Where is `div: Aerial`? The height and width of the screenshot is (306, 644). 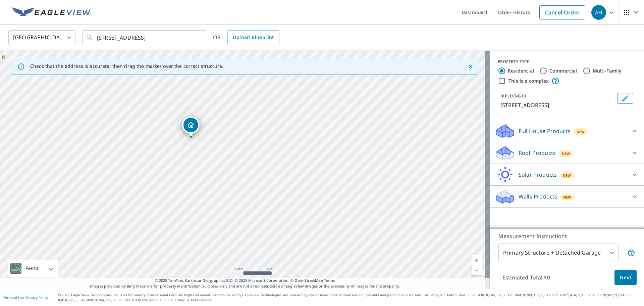
div: Aerial is located at coordinates (33, 268).